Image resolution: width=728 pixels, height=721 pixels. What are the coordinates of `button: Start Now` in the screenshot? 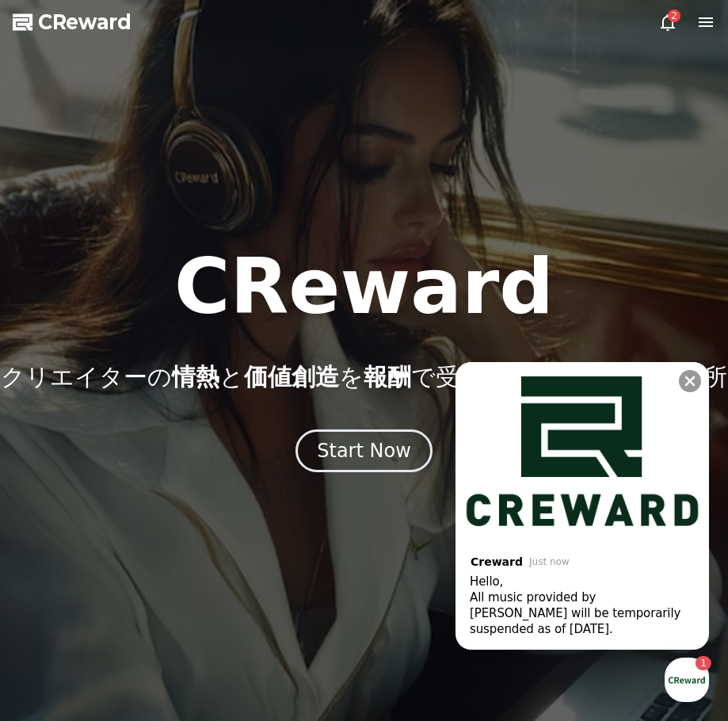 It's located at (364, 451).